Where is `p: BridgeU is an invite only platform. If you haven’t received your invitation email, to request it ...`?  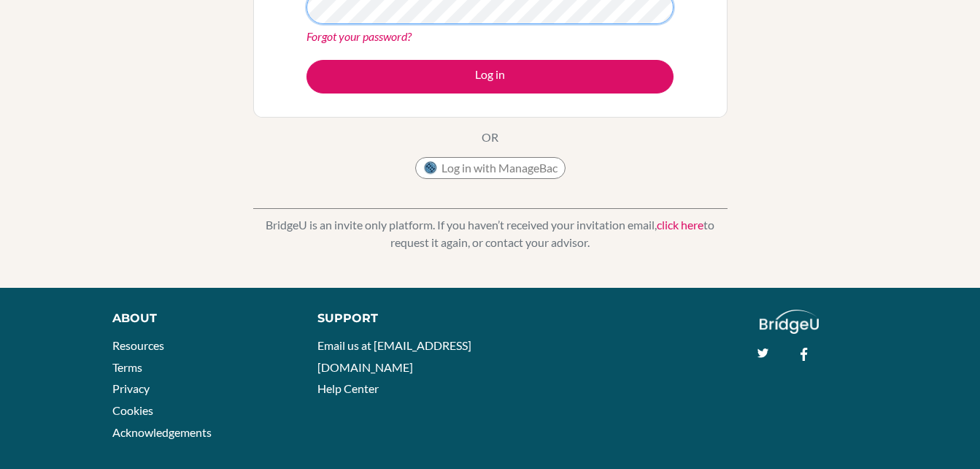
p: BridgeU is an invite only platform. If you haven’t received your invitation email, to request it ... is located at coordinates (490, 234).